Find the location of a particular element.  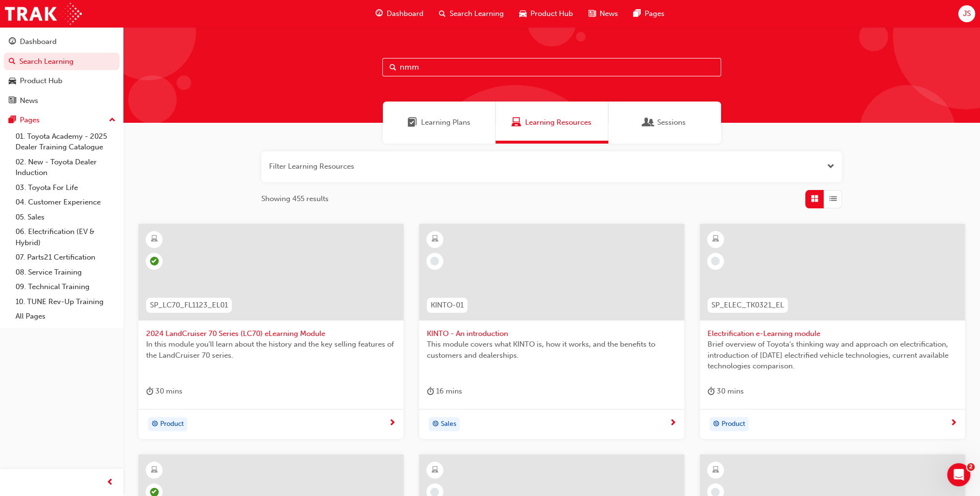

span: In this module you'll learn about the history and the key selling features of the LandCruiser 70 ... is located at coordinates (271, 350).